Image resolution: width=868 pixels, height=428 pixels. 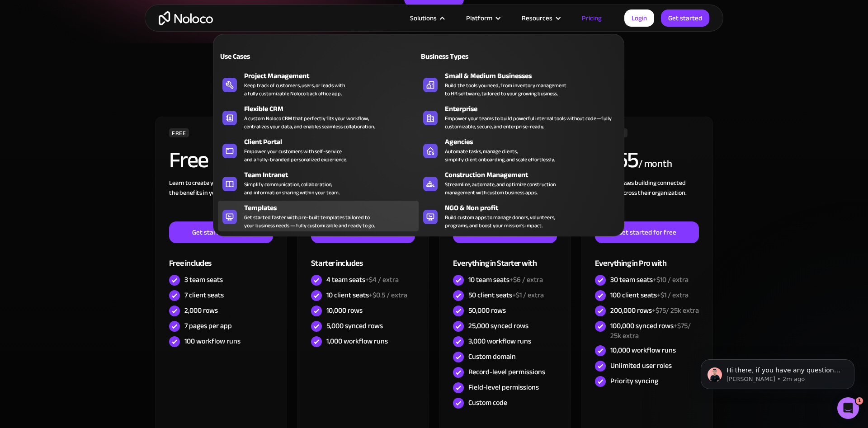 What do you see at coordinates (649, 280) in the screenshot?
I see `div: 30 team seats` at bounding box center [649, 280].